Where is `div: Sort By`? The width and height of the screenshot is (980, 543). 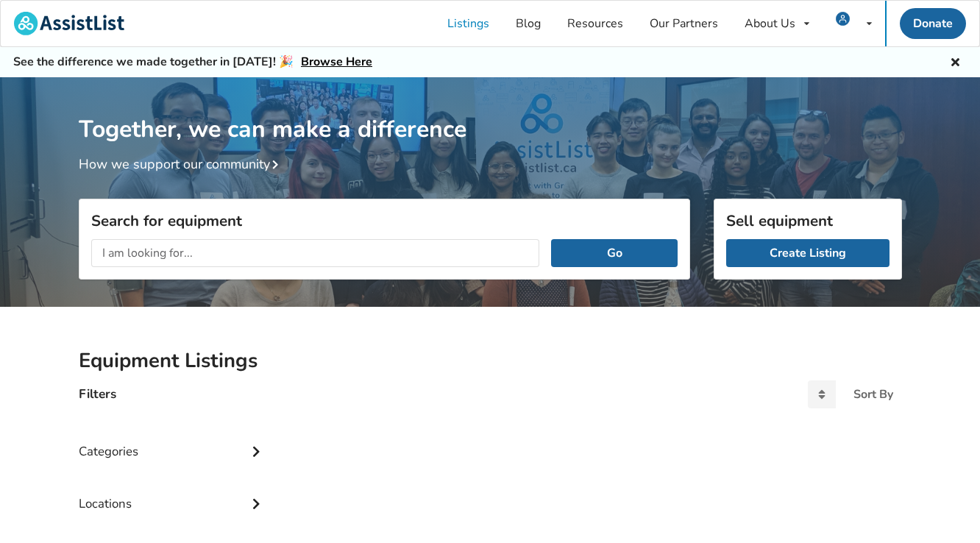 div: Sort By is located at coordinates (873, 394).